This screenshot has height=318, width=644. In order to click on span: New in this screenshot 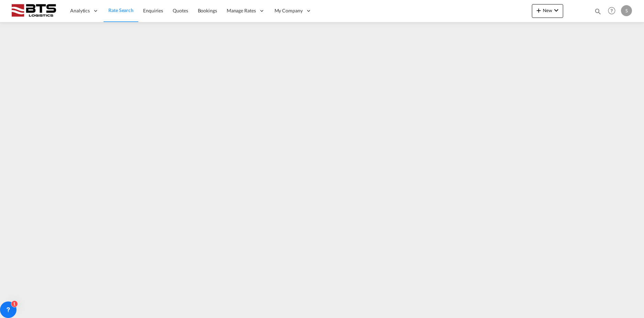, I will do `click(547, 10)`.